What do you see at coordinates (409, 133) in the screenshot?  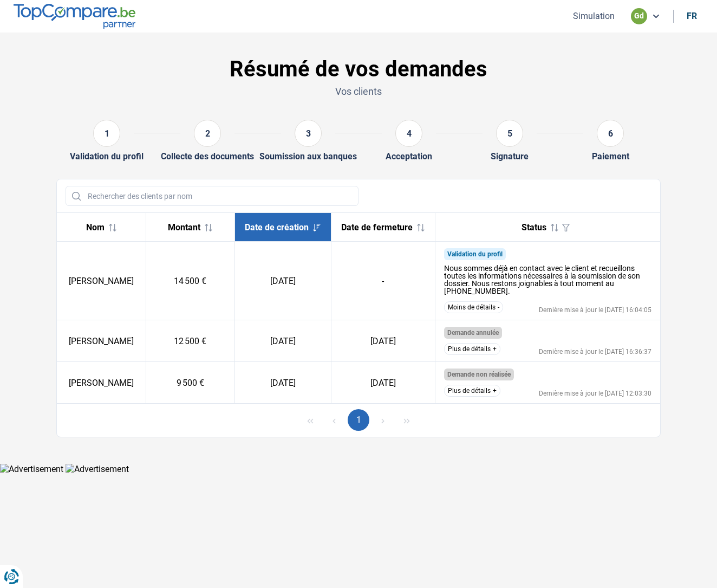 I see `div: 4` at bounding box center [409, 133].